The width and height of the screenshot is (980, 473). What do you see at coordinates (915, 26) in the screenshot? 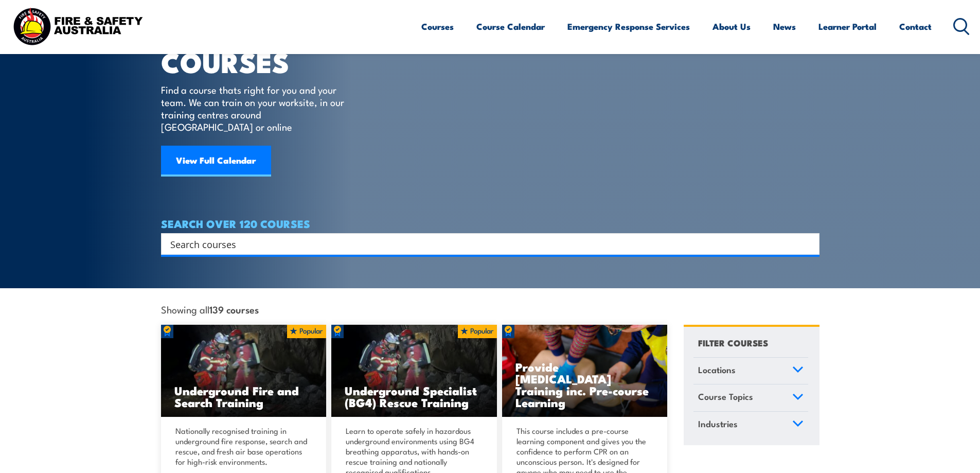
I see `a: Contact` at bounding box center [915, 26].